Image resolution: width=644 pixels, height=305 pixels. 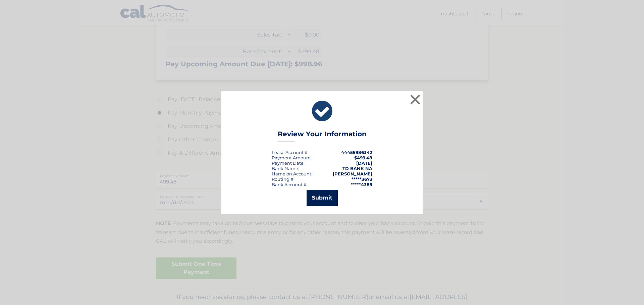 I want to click on div: Lease Account #:, so click(x=290, y=152).